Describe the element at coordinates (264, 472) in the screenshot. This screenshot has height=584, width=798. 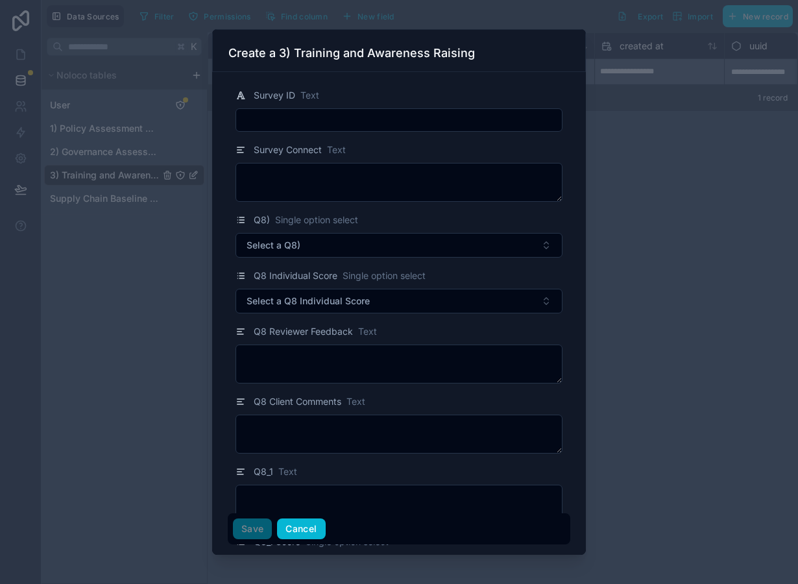
I see `span: Q8_1` at that location.